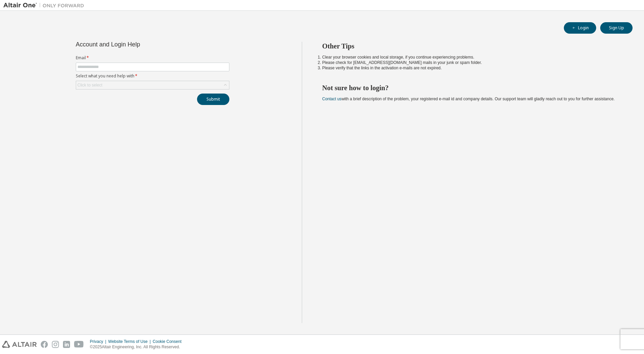 This screenshot has width=644, height=354. What do you see at coordinates (137, 45) in the screenshot?
I see `div: Account and Login Help` at bounding box center [137, 45].